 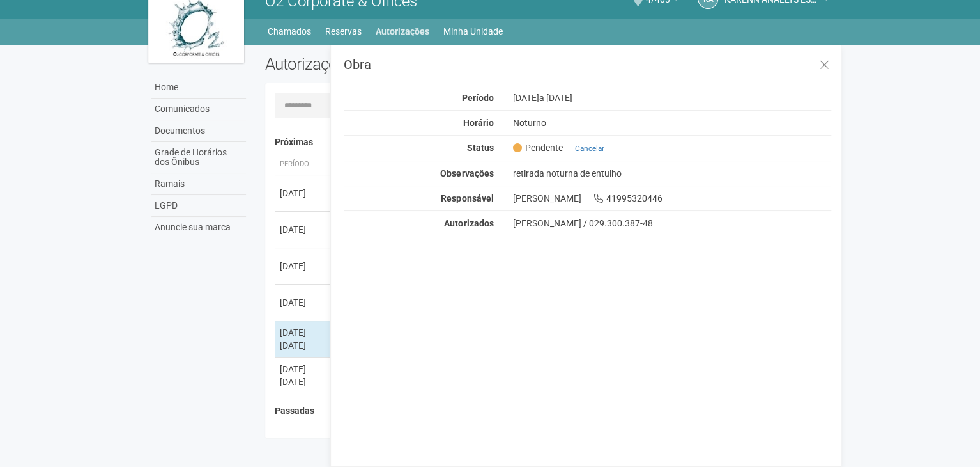 I want to click on strong: Período, so click(x=477, y=98).